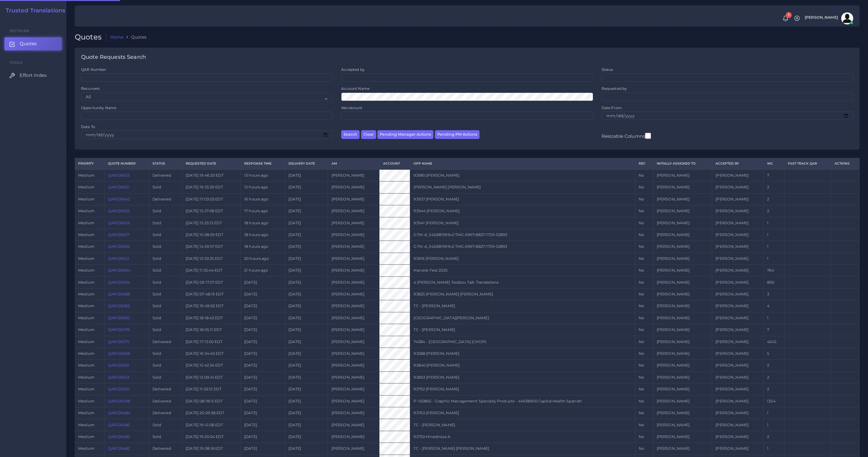  I want to click on img: avatar, so click(847, 19).